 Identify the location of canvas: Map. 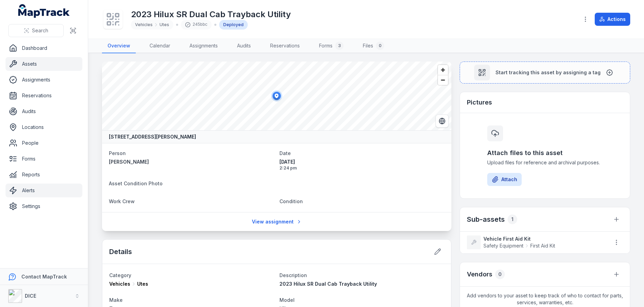
(276, 96).